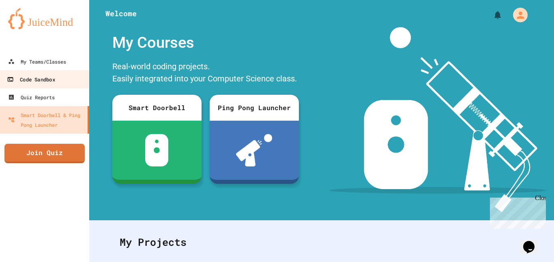 This screenshot has width=554, height=262. What do you see at coordinates (31, 79) in the screenshot?
I see `div: Code Sandbox` at bounding box center [31, 79].